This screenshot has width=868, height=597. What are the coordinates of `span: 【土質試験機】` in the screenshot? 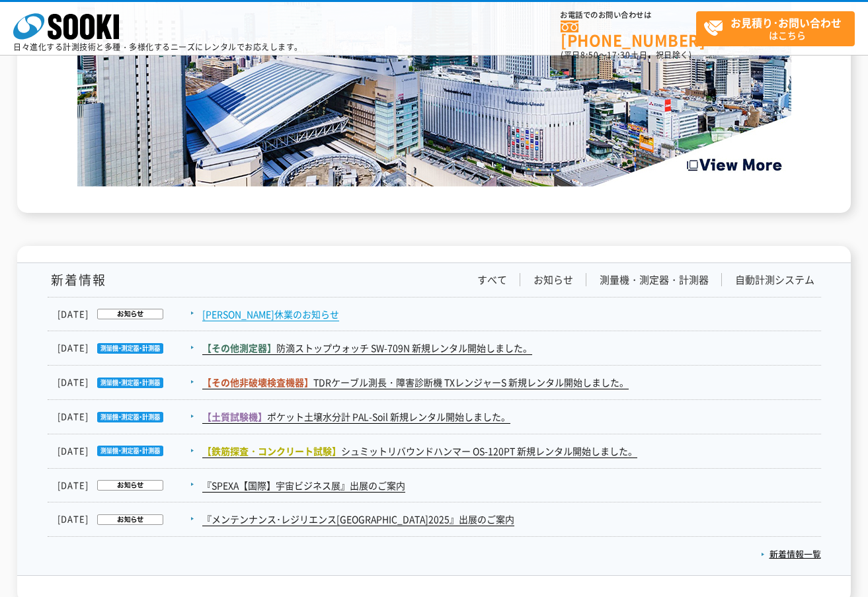 It's located at (235, 416).